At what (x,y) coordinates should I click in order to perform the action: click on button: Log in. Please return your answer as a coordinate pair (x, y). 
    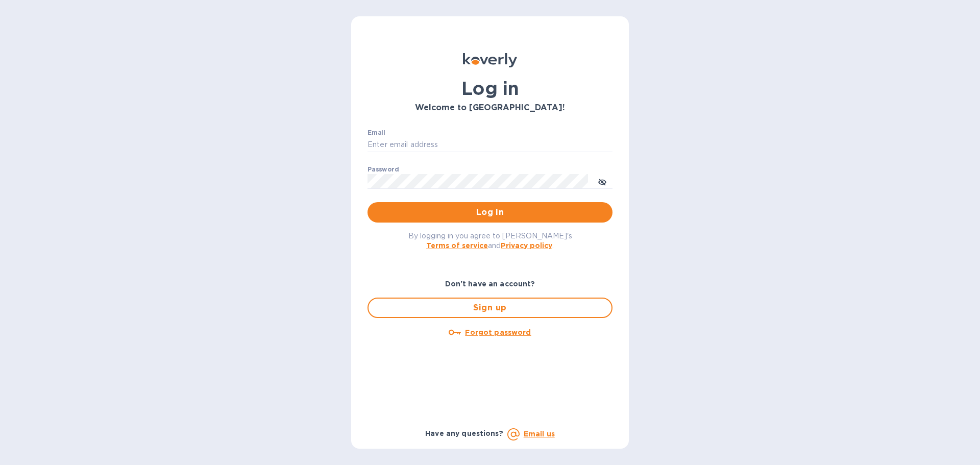
    Looking at the image, I should click on (490, 212).